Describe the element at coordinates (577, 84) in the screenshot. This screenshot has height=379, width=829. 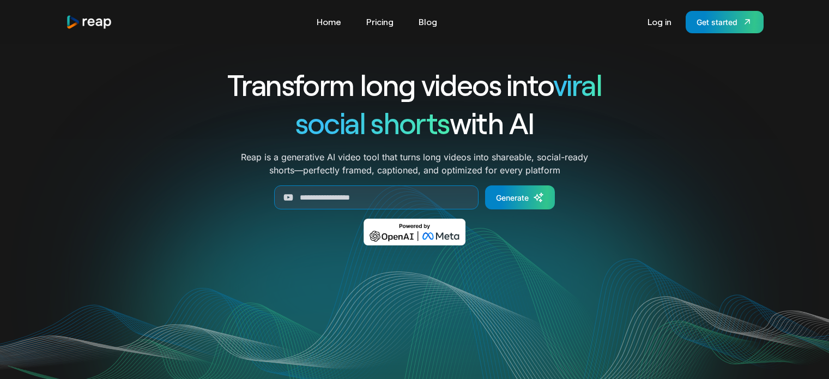
I see `span: viral` at that location.